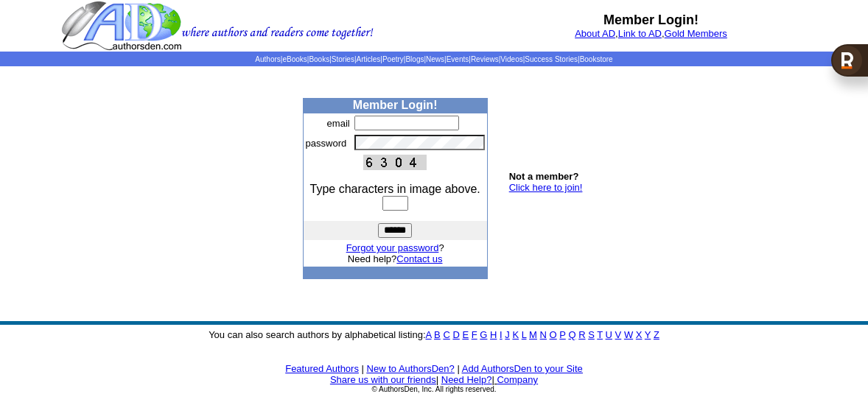 The image size is (868, 408). I want to click on font: Type characters in image above., so click(395, 189).